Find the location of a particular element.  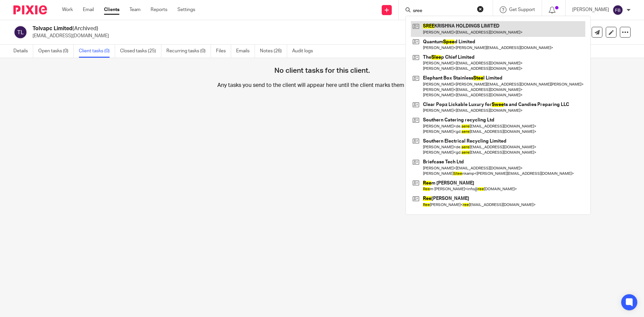

a: Recurring tasks (0) is located at coordinates (188, 51).